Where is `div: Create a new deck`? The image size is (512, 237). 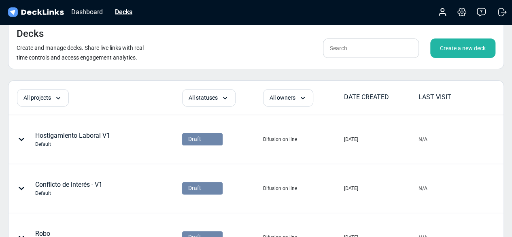 div: Create a new deck is located at coordinates (463, 48).